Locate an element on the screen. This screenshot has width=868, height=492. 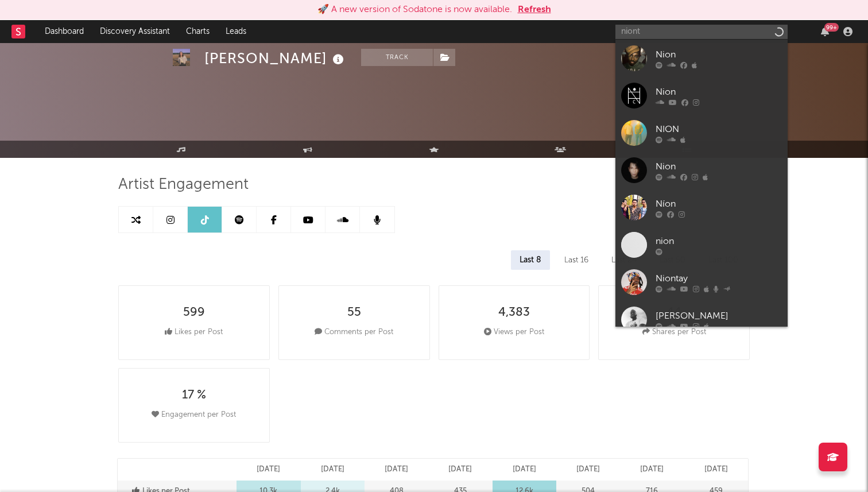
input: Search for artists is located at coordinates (701, 32).